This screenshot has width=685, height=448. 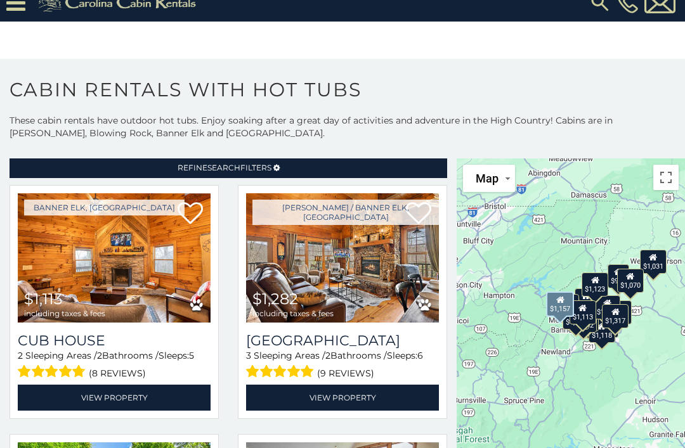 What do you see at coordinates (489, 178) in the screenshot?
I see `button: Change map style` at bounding box center [489, 178].